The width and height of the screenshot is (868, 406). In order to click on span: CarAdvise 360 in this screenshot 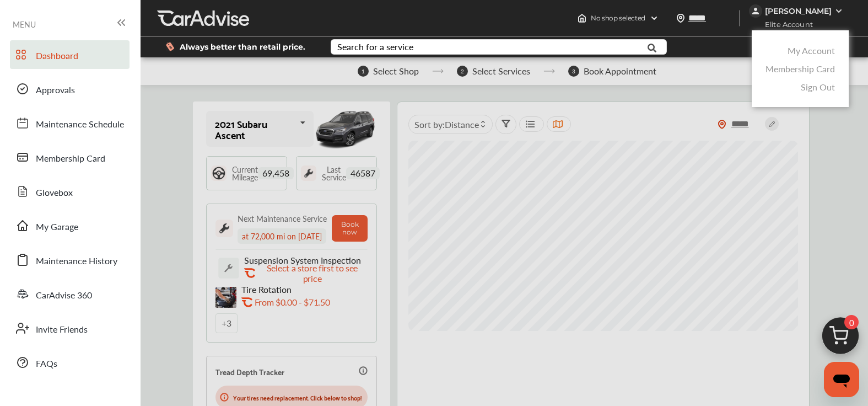, I will do `click(64, 296)`.